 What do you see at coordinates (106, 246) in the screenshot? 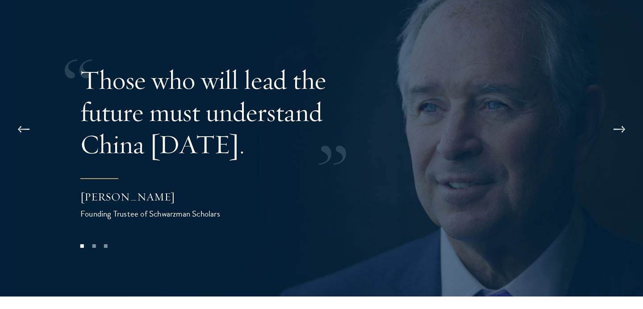
I see `button: 3 of 3` at bounding box center [106, 246].